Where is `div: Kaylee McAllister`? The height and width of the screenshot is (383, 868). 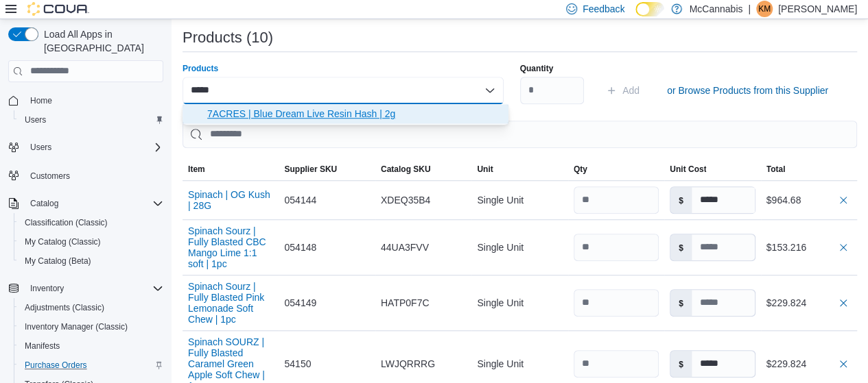
div: Kaylee McAllister is located at coordinates (765, 8).